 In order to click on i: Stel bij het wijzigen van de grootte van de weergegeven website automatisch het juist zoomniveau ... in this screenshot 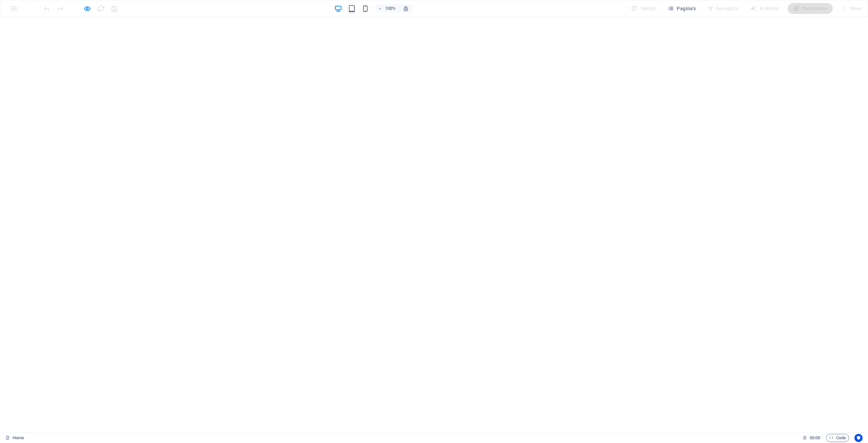, I will do `click(406, 9)`.